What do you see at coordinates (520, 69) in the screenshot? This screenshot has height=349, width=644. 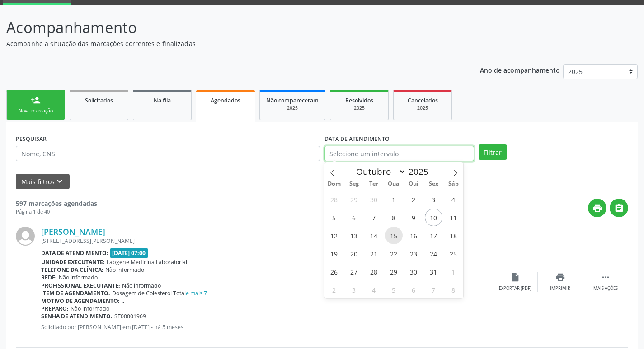 I see `p: Ano de acompanhamento` at bounding box center [520, 69].